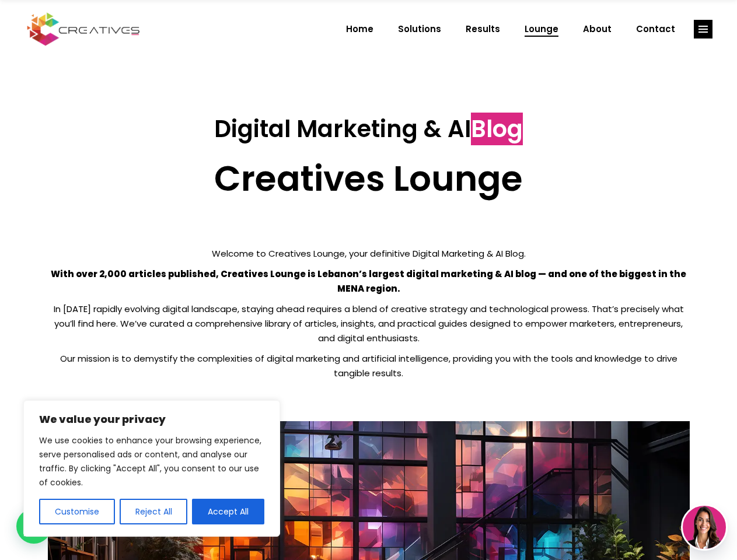 The width and height of the screenshot is (737, 560). Describe the element at coordinates (34, 526) in the screenshot. I see `div: WhatsApp contact` at that location.